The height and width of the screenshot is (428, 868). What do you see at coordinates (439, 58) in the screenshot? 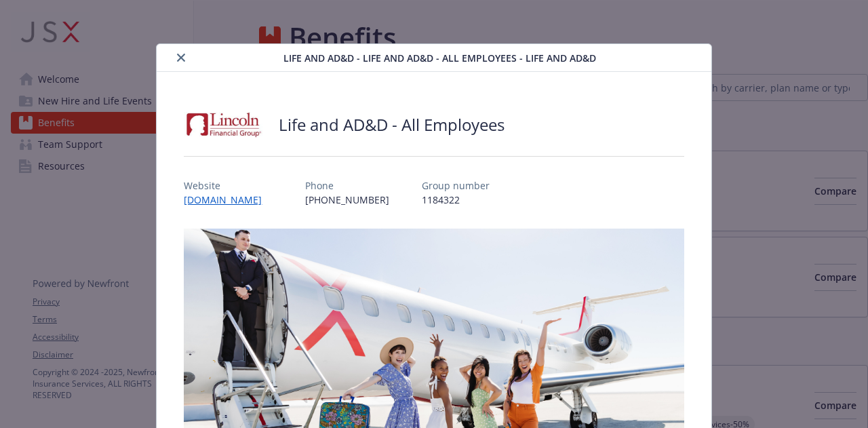
I see `span: Life and AD&D - Life and AD&D - All Employees - Life and AD&D` at bounding box center [439, 58].